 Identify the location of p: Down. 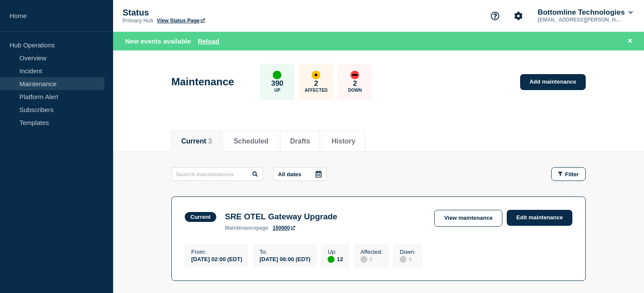
(355, 90).